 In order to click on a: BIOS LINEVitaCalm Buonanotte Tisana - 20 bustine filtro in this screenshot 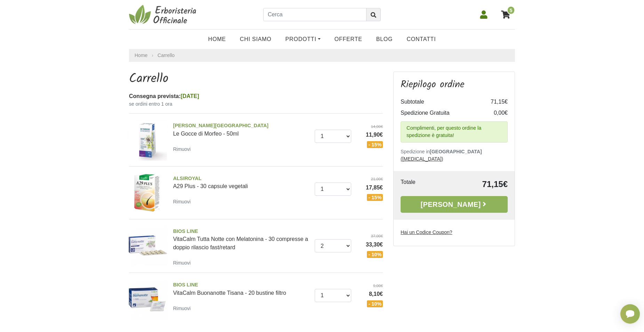, I will do `click(242, 289)`.